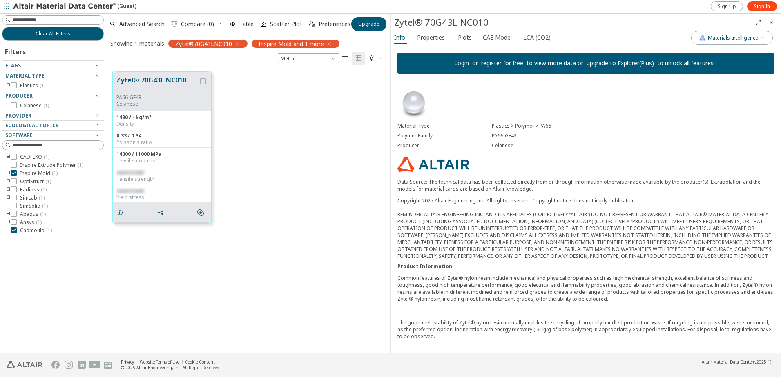 This screenshot has height=377, width=781. I want to click on p: Common features of Zytel® nylon resin include mechanical and physical properties such as high mec..., so click(585, 289).